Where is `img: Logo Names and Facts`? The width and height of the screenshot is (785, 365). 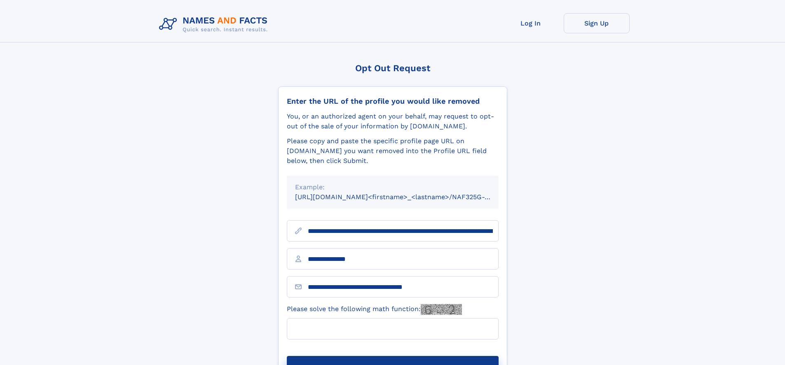
img: Logo Names and Facts is located at coordinates (215, 24).